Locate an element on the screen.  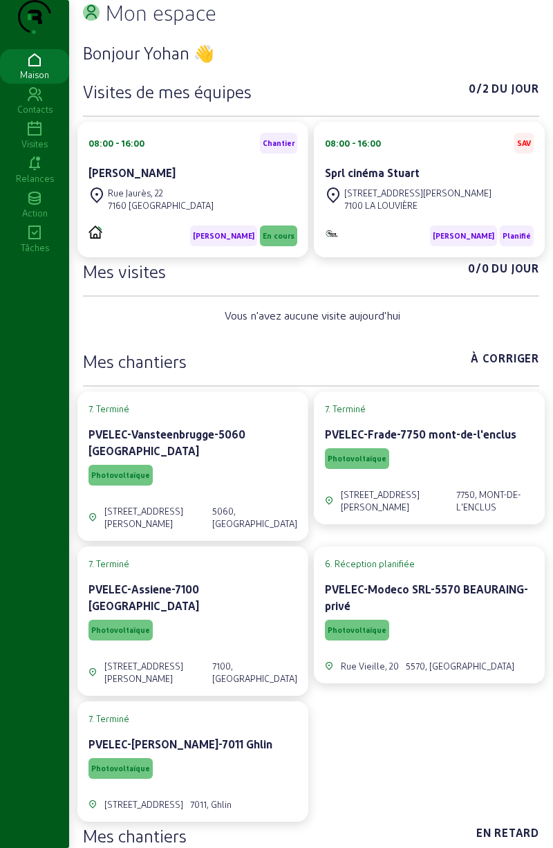
font: 6. Réception planifiée is located at coordinates (370, 563).